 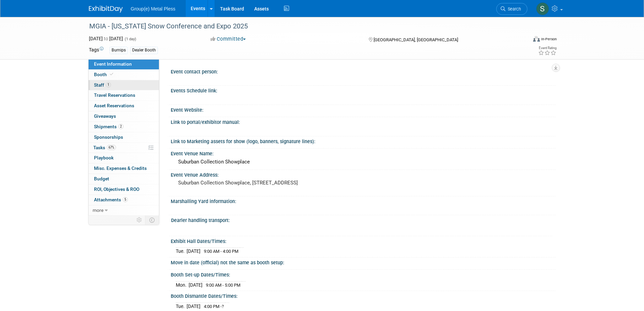 I want to click on img: Format-Inperson.png, so click(x=537, y=39).